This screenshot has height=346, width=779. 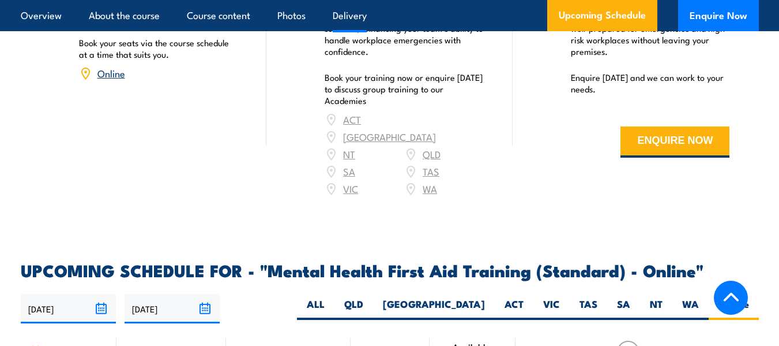 I want to click on label: QLD, so click(x=354, y=308).